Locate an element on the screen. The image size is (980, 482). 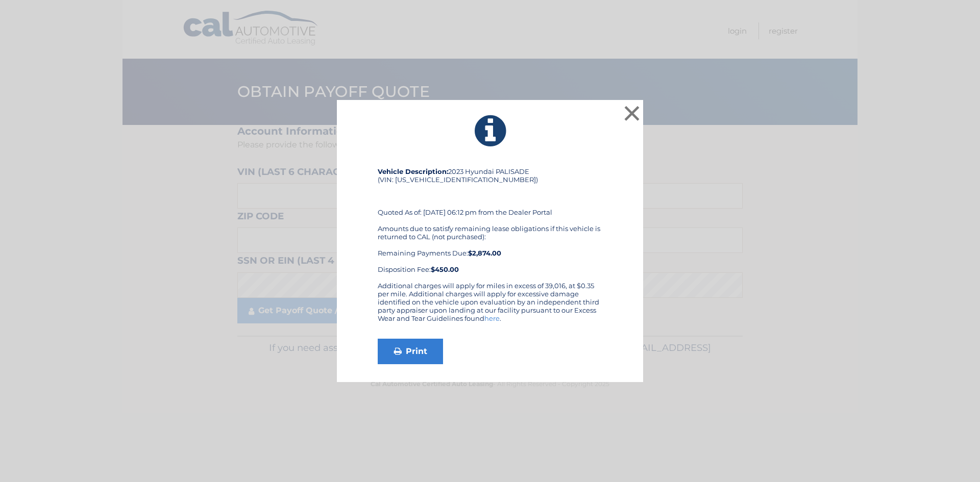
div: Additional charges will apply for miles in excess of 39,016, at $0.35 per mile. Additional charge... is located at coordinates (490, 306).